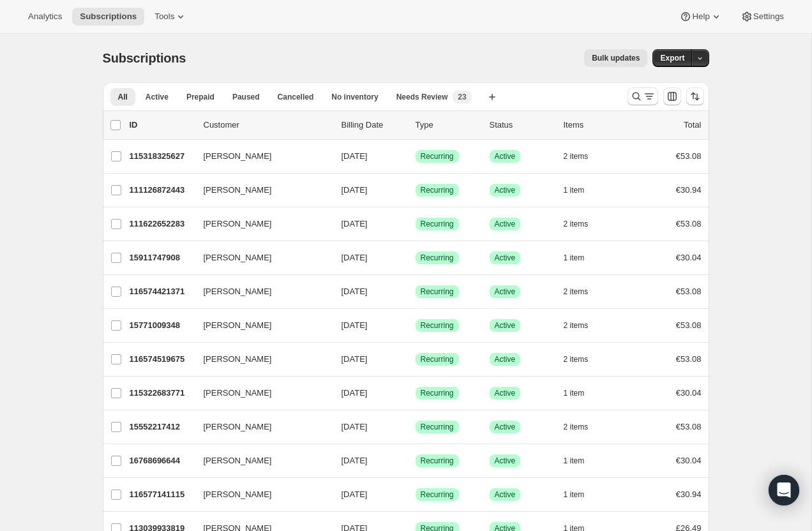 Image resolution: width=812 pixels, height=531 pixels. I want to click on p: 16768696644, so click(161, 461).